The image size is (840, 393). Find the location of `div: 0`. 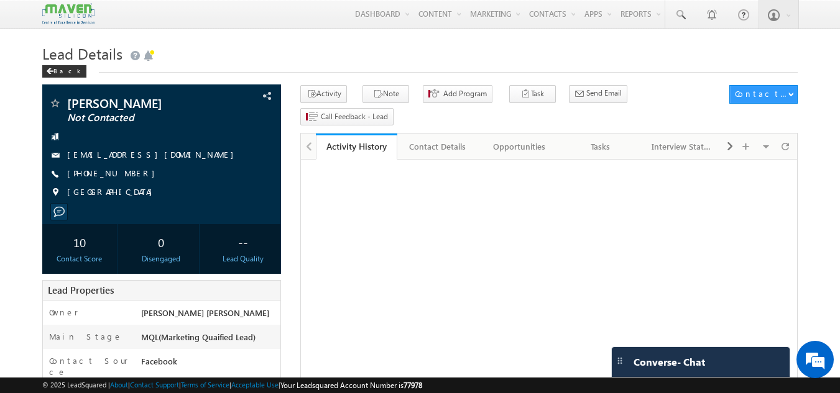

div: 0 is located at coordinates (161, 242).